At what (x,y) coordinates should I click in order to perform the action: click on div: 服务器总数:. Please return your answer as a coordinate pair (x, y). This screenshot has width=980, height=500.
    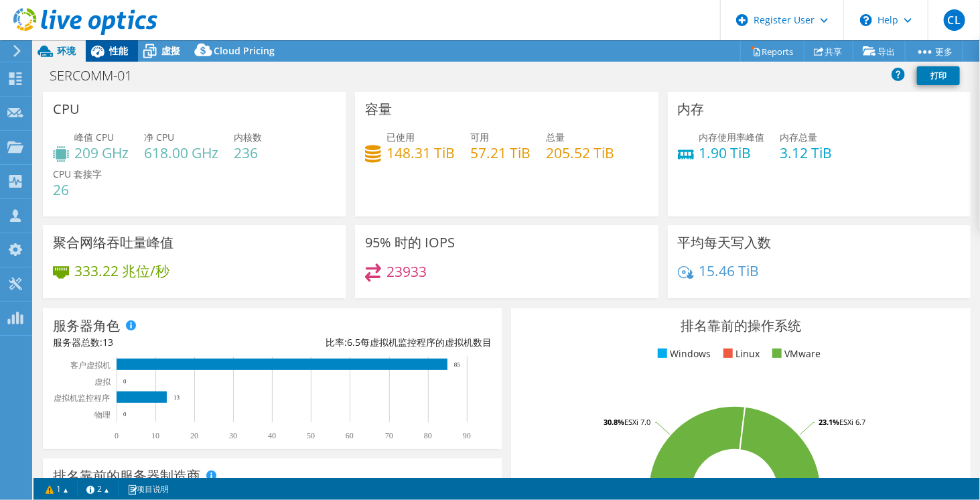
    Looking at the image, I should click on (163, 342).